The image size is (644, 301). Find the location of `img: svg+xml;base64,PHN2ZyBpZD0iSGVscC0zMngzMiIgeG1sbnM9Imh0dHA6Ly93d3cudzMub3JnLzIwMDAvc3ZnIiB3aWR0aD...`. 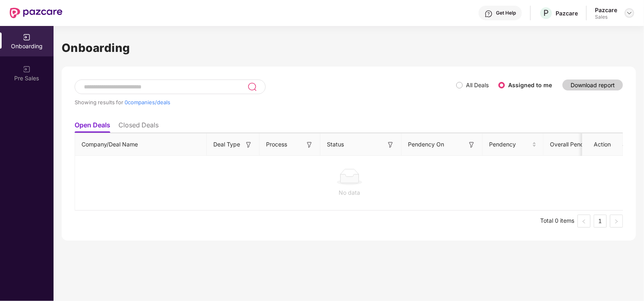

img: svg+xml;base64,PHN2ZyBpZD0iSGVscC0zMngzMiIgeG1sbnM9Imh0dHA6Ly93d3cudzMub3JnLzIwMDAvc3ZnIiB3aWR0aD... is located at coordinates (489, 13).